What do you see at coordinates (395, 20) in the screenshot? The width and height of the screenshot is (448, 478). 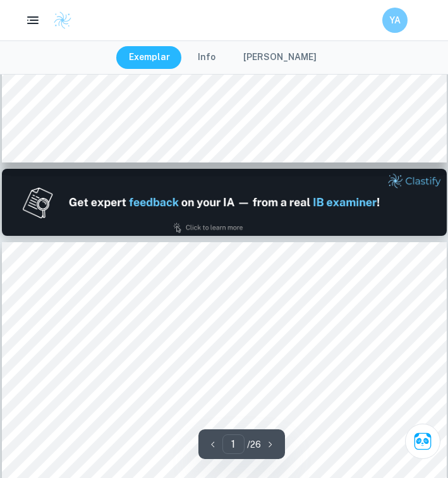 I see `h6: YA` at bounding box center [395, 20].